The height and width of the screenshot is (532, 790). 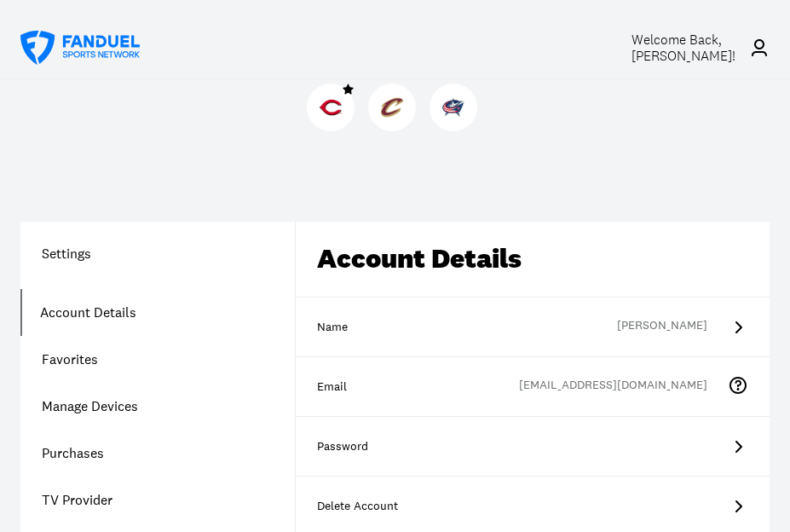 What do you see at coordinates (157, 359) in the screenshot?
I see `a: Favorites` at bounding box center [157, 359].